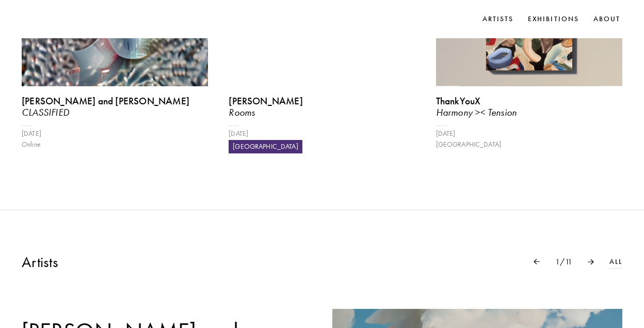 This screenshot has height=328, width=644. Describe the element at coordinates (459, 100) in the screenshot. I see `b: ThankYouX` at that location.